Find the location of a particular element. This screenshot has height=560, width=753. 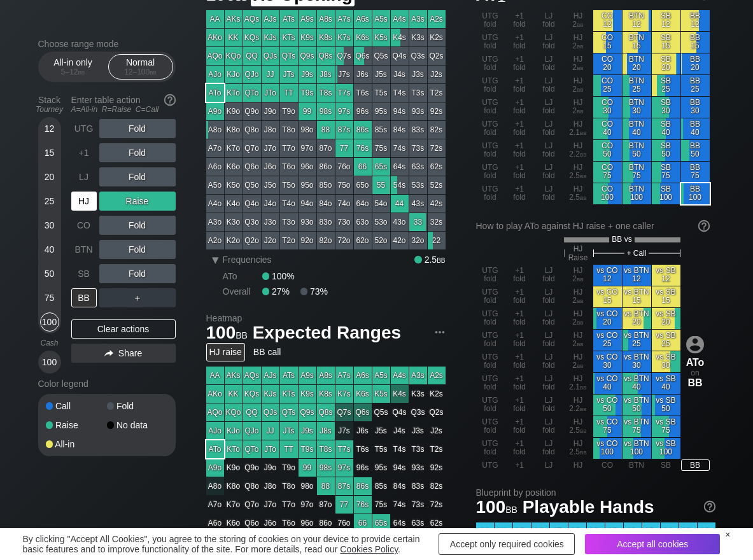

div: 54o is located at coordinates (381, 204).